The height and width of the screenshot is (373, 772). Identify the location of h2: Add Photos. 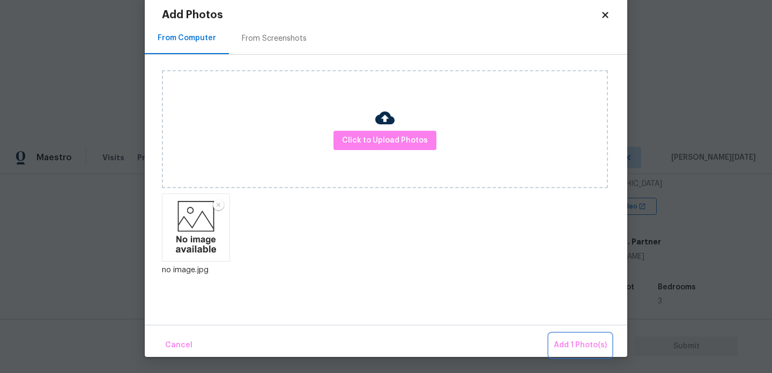
(381, 15).